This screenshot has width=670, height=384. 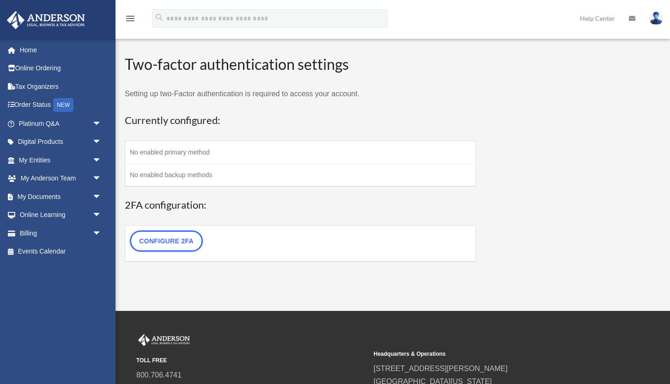 What do you see at coordinates (300, 175) in the screenshot?
I see `td: No enabled backup methods` at bounding box center [300, 175].